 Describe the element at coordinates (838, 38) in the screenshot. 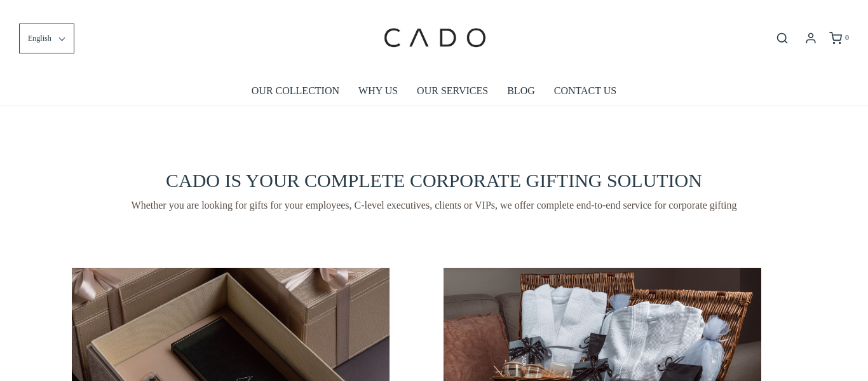

I see `a: 0` at that location.